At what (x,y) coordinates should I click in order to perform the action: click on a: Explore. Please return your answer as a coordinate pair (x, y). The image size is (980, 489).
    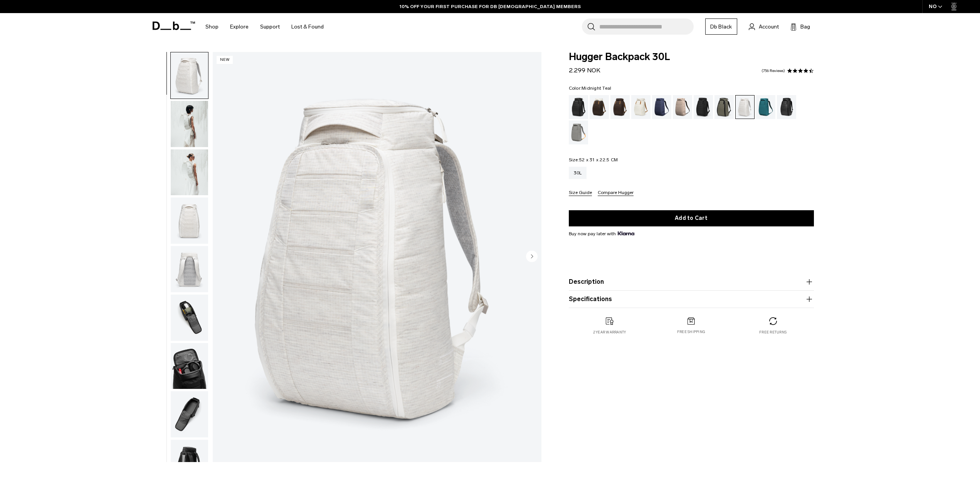
    Looking at the image, I should click on (239, 27).